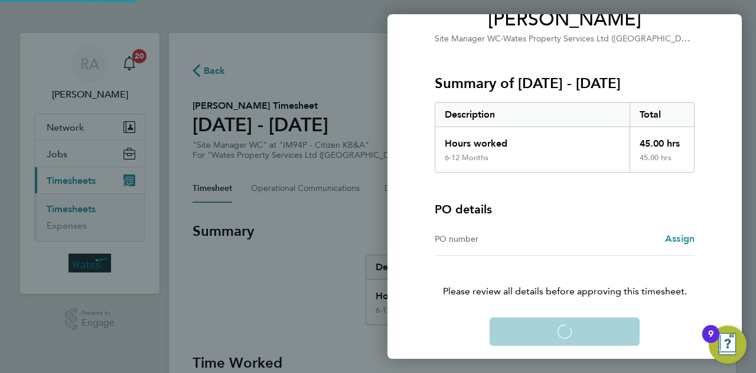 The image size is (756, 373). I want to click on div: 6-12 Months, so click(467, 158).